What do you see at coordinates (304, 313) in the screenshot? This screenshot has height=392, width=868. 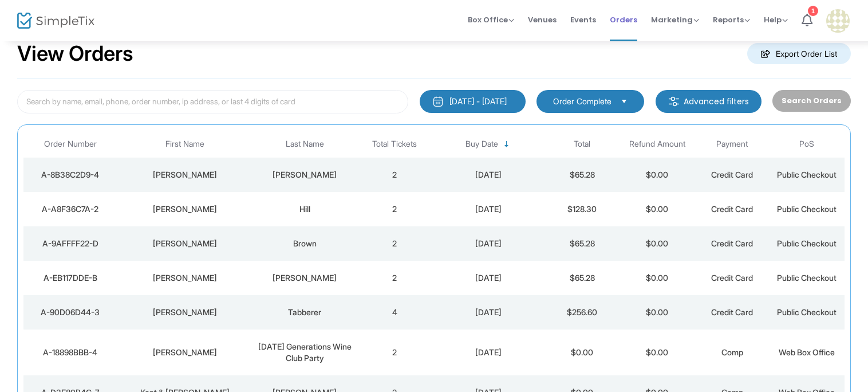 I see `div: Tabberer` at bounding box center [304, 313].